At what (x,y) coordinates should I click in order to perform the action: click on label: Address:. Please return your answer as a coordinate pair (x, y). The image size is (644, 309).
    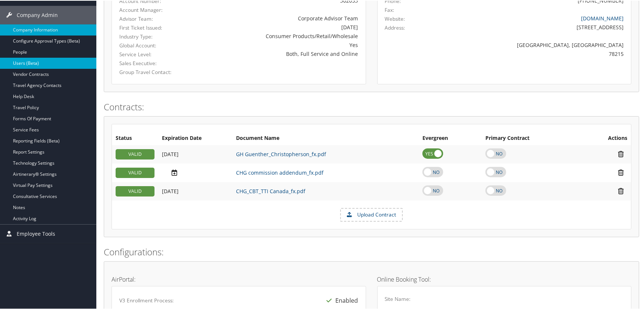
    Looking at the image, I should click on (395, 27).